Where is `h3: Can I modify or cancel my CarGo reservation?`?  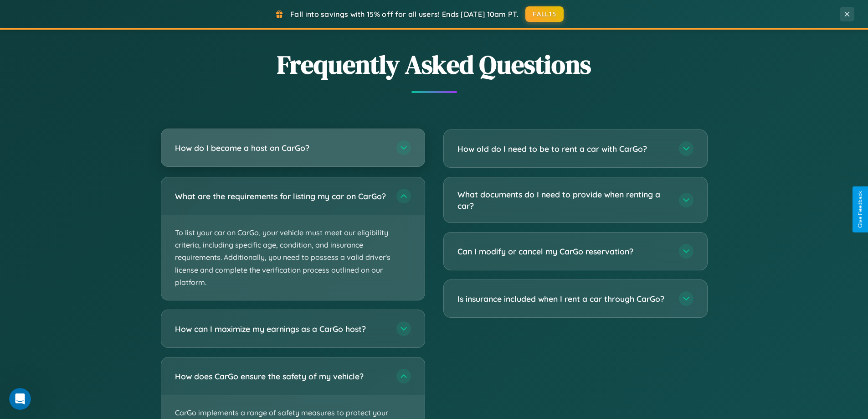 h3: Can I modify or cancel my CarGo reservation? is located at coordinates (564, 251).